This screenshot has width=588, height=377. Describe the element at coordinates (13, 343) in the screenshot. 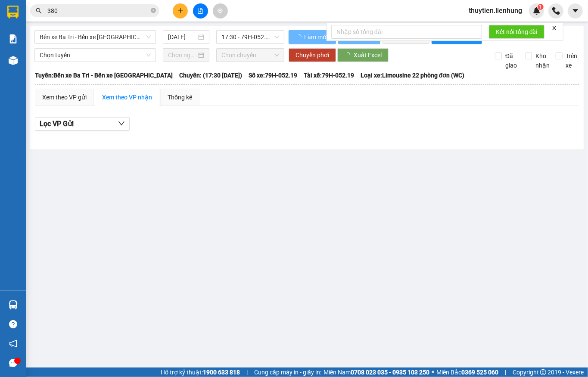

I see `span: notification` at that location.